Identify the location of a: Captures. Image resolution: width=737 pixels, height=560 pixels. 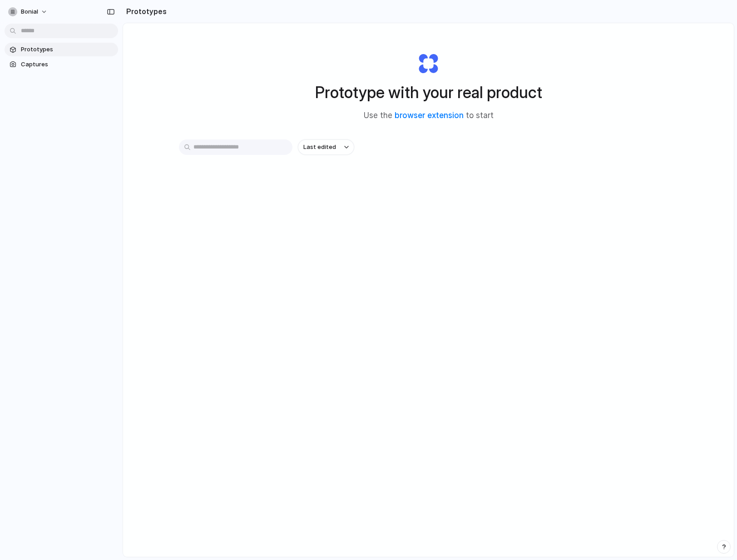
(61, 64).